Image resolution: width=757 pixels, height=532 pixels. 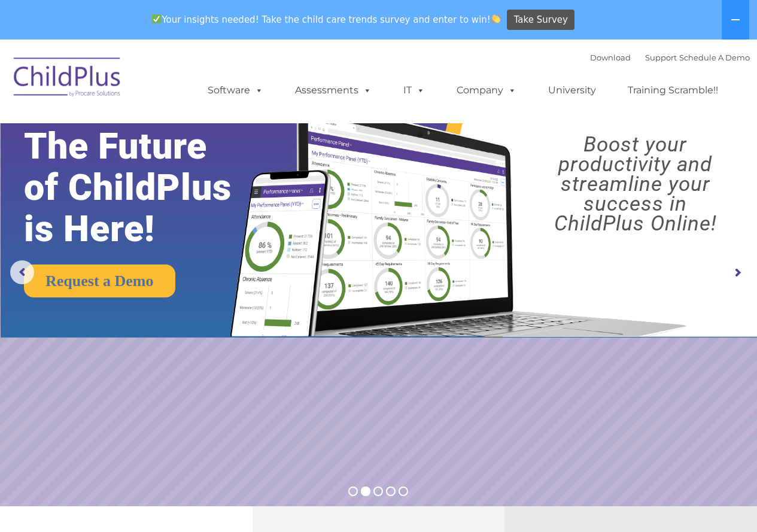 I want to click on rs-layer: Boost your productivity and streamline your success in ChildPlus Online!, so click(x=635, y=183).